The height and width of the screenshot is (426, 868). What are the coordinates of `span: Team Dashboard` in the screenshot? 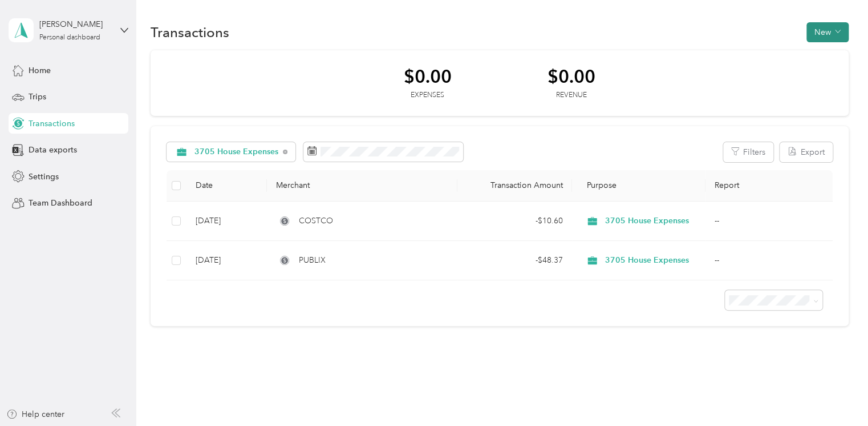 It's located at (60, 203).